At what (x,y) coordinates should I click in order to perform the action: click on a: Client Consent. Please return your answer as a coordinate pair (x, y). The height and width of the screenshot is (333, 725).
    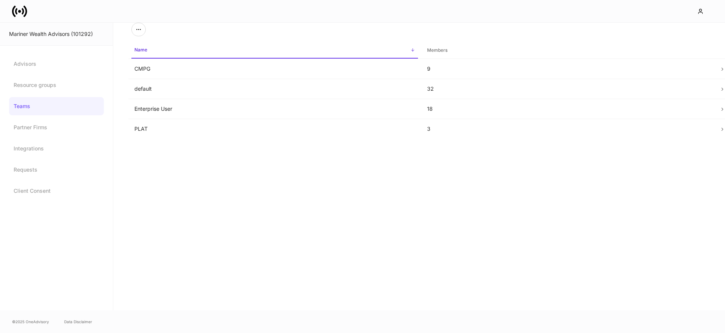
    Looking at the image, I should click on (56, 191).